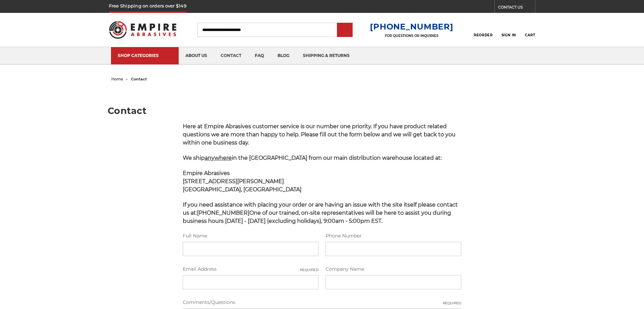  I want to click on span: Cart, so click(530, 35).